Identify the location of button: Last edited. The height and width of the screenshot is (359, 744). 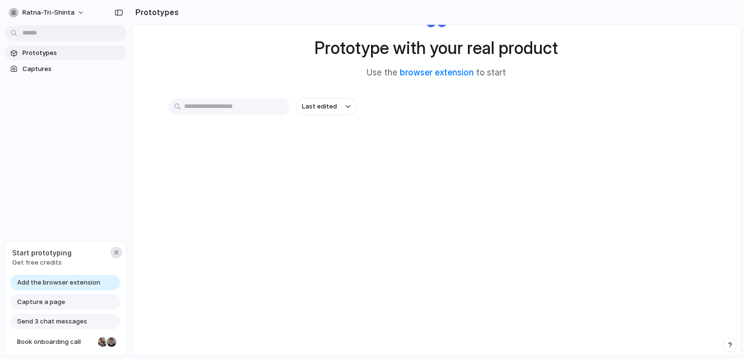
(326, 107).